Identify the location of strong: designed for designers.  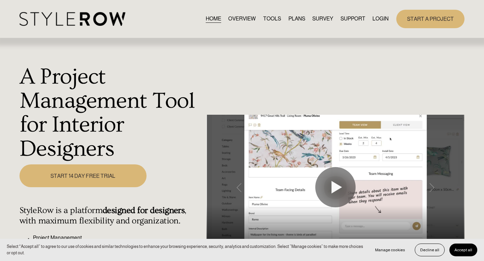
(143, 211).